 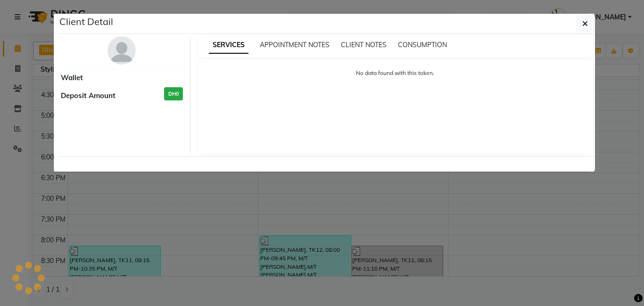 What do you see at coordinates (88, 95) in the screenshot?
I see `span: Deposit Amount` at bounding box center [88, 95].